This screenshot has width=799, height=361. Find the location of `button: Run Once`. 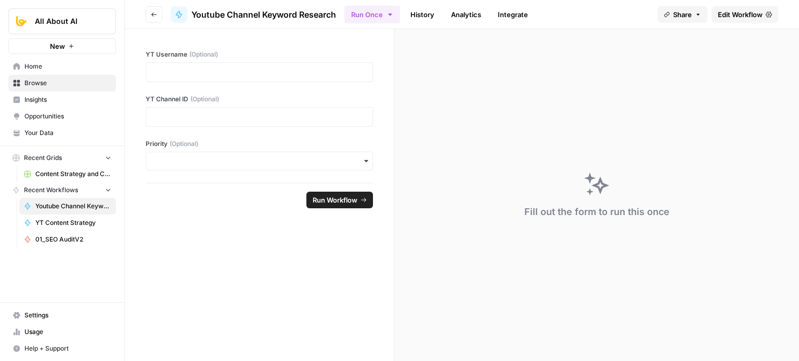

button: Run Once is located at coordinates (372, 15).